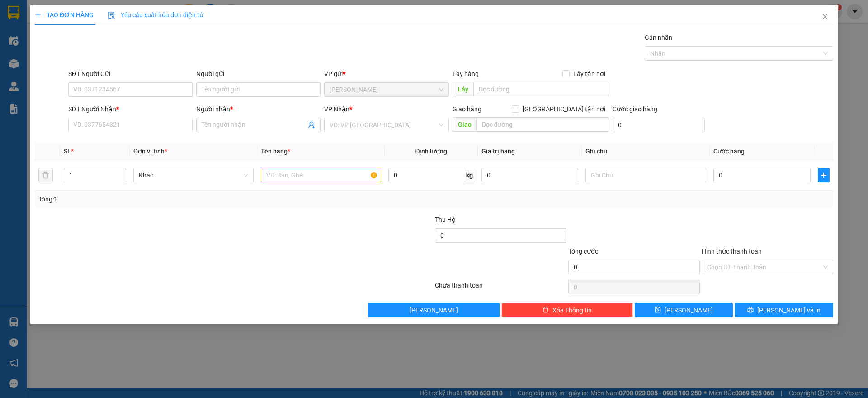 The height and width of the screenshot is (398, 868). Describe the element at coordinates (275, 151) in the screenshot. I see `span: Tên hàng` at that location.